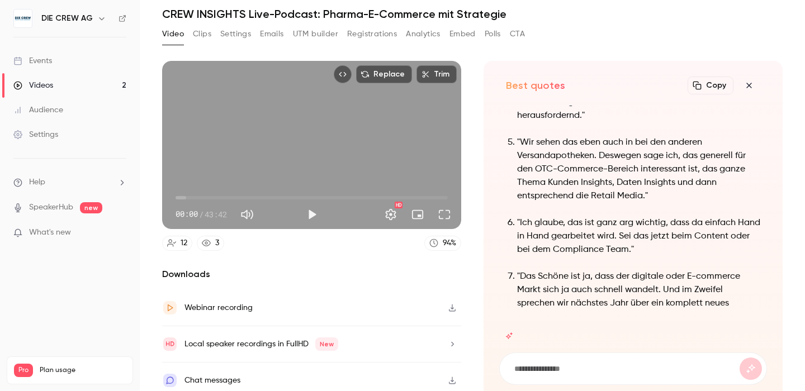 This screenshot has height=391, width=805. I want to click on button: CTA, so click(517, 34).